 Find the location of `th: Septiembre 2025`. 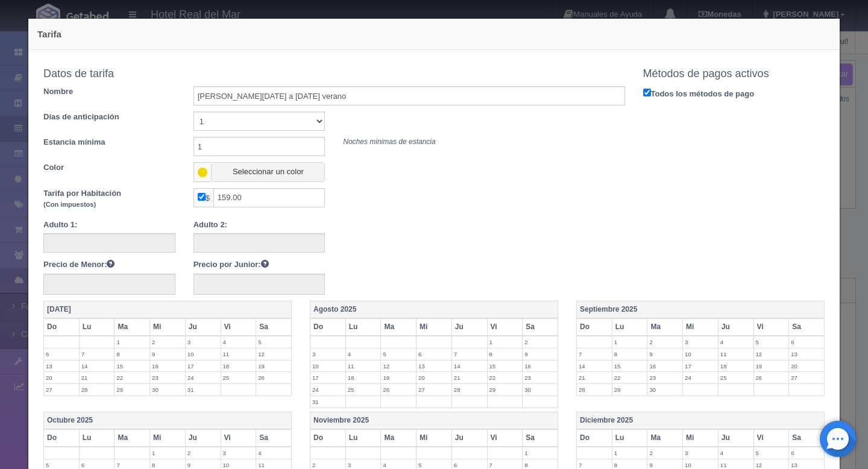

th: Septiembre 2025 is located at coordinates (700, 310).